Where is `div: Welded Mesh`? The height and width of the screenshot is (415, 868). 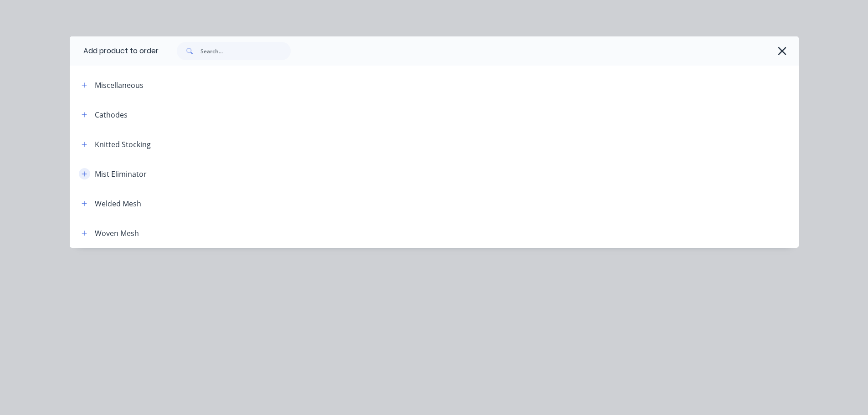 div: Welded Mesh is located at coordinates (118, 204).